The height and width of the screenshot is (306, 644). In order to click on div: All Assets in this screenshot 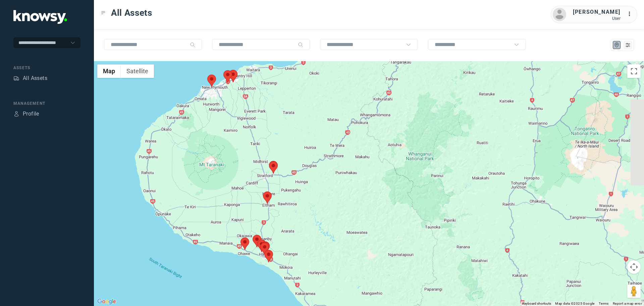, I will do `click(35, 78)`.